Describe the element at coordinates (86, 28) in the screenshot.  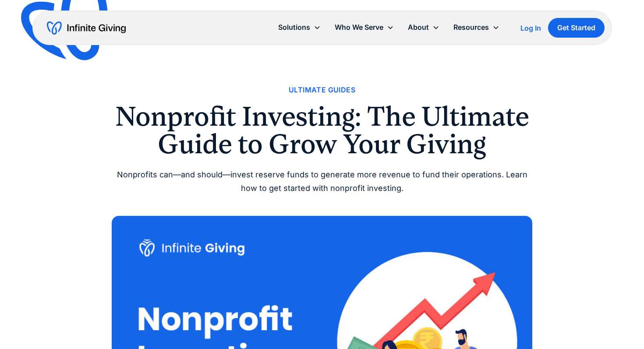
I see `a: home` at that location.